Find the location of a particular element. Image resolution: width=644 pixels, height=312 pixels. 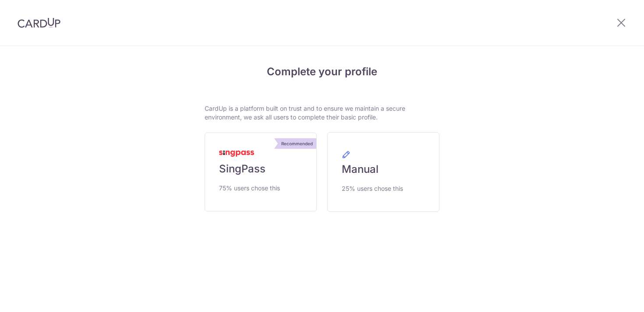

p: CardUp is a platform built on trust and to ensure we maintain a secure environment, we ask all us... is located at coordinates (322, 113).